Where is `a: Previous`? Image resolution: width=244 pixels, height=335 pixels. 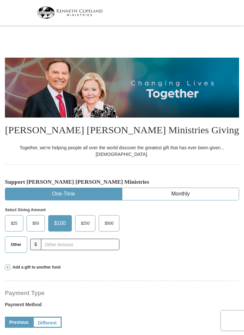 a: Previous is located at coordinates (19, 323).